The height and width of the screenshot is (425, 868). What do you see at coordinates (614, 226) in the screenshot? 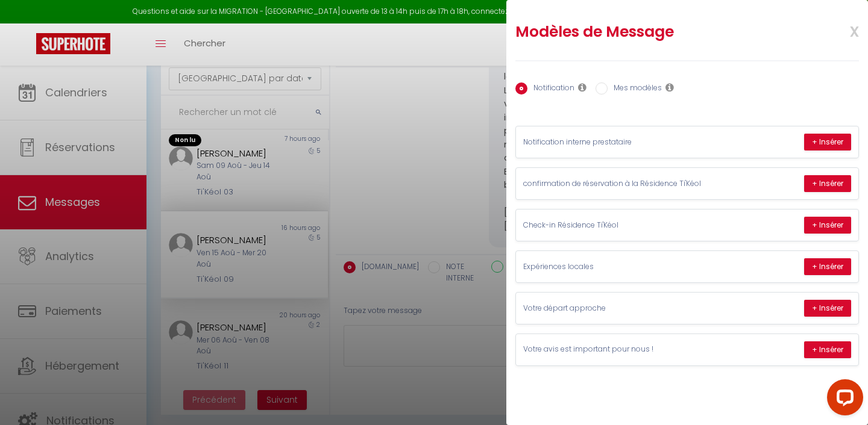
I see `p: Check-in Résidence Ti'Kéol` at bounding box center [614, 226].